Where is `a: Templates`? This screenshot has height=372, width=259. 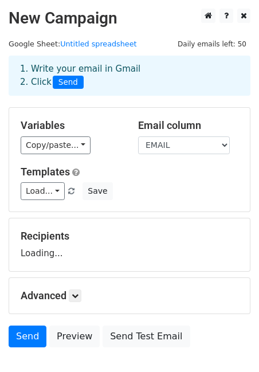
a: Templates is located at coordinates (45, 171).